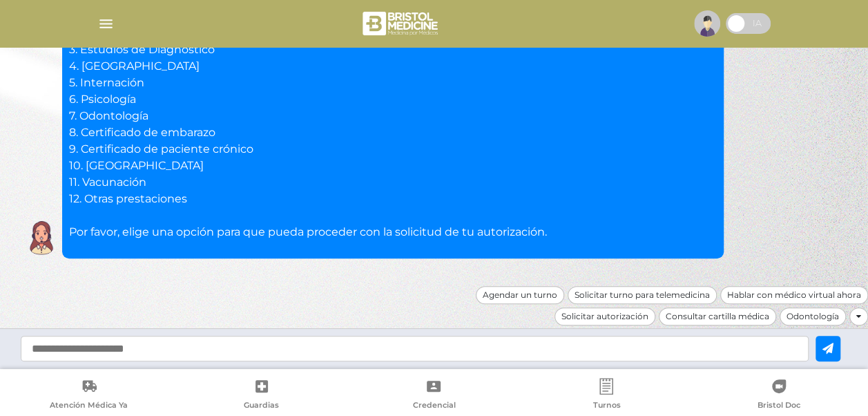 The height and width of the screenshot is (416, 868). Describe the element at coordinates (778, 406) in the screenshot. I see `span: Bristol Doc` at that location.